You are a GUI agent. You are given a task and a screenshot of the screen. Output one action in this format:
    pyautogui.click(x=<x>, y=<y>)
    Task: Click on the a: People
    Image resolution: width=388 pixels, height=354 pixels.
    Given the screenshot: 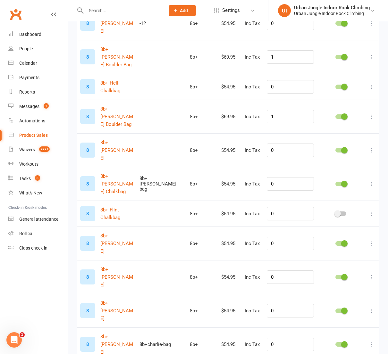 What is the action you would take?
    pyautogui.click(x=38, y=49)
    